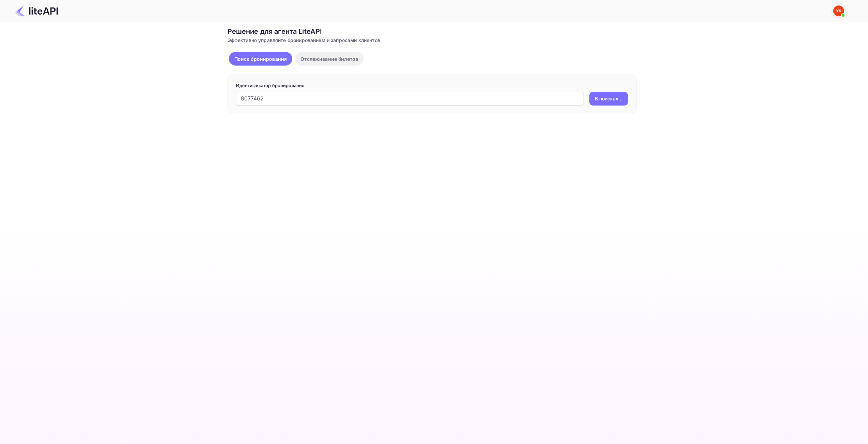 The width and height of the screenshot is (868, 444). Describe the element at coordinates (609, 98) in the screenshot. I see `ya-tr-span: В поисках...` at that location.